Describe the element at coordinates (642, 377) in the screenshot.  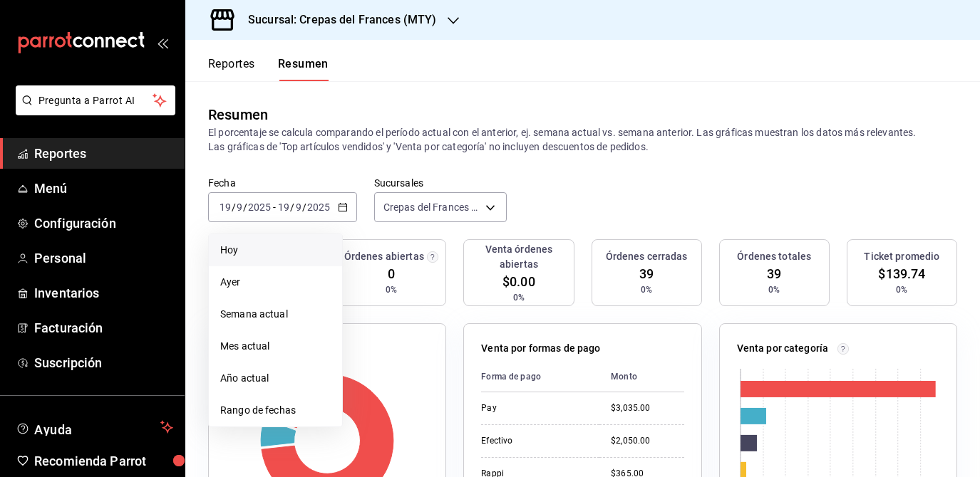
I see `th: Monto` at that location.